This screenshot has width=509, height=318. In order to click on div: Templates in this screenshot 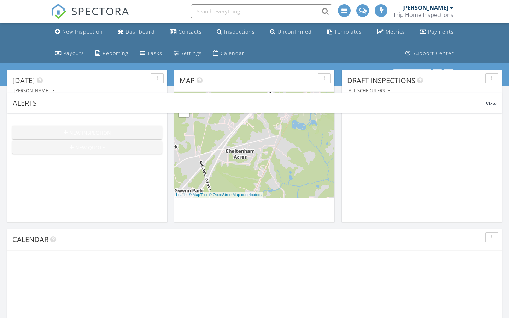, I will do `click(348, 31)`.